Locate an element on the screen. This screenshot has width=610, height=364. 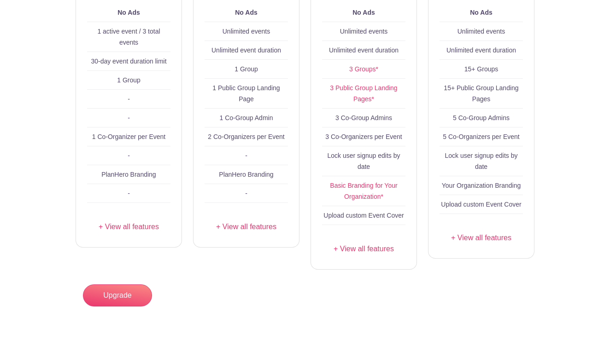
span: 1 Public Group Landing Page is located at coordinates (246, 93).